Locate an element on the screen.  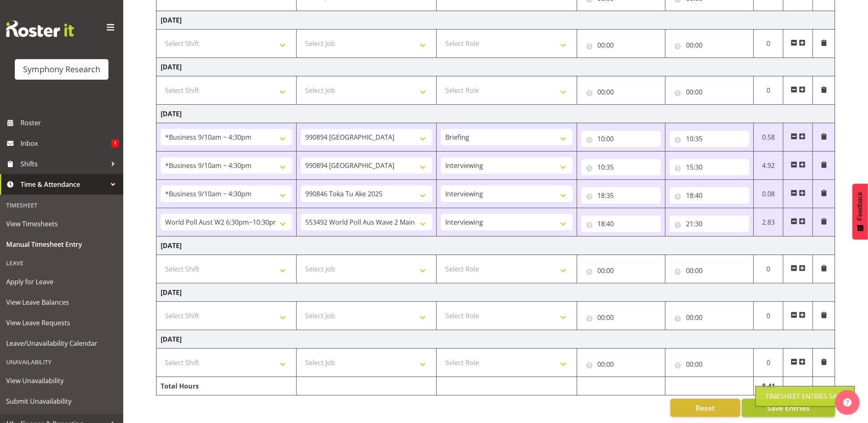
a: Manual Timesheet Entry is located at coordinates (62, 244).